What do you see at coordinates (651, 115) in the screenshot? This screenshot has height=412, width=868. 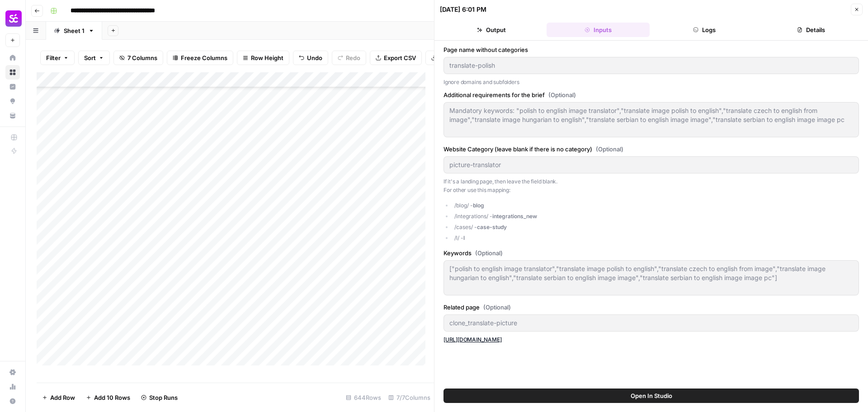 I see `textarea: Mandatory keywords: "polish to english image translator","translate image polish to english","tra...` at bounding box center [651, 115].